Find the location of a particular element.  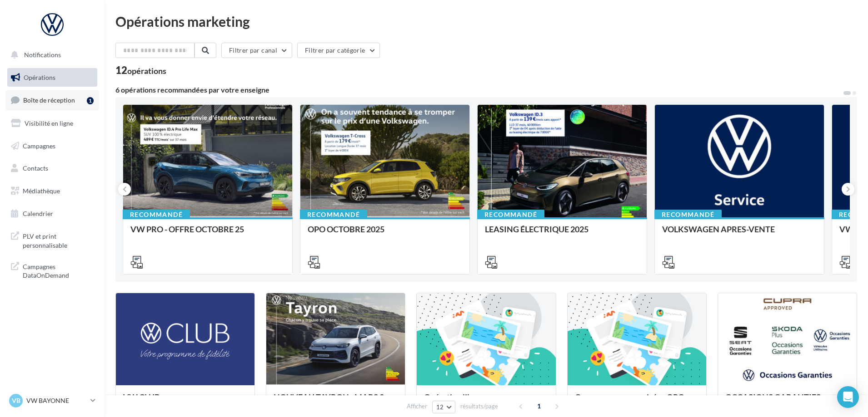

span: Contacts is located at coordinates (35, 168).